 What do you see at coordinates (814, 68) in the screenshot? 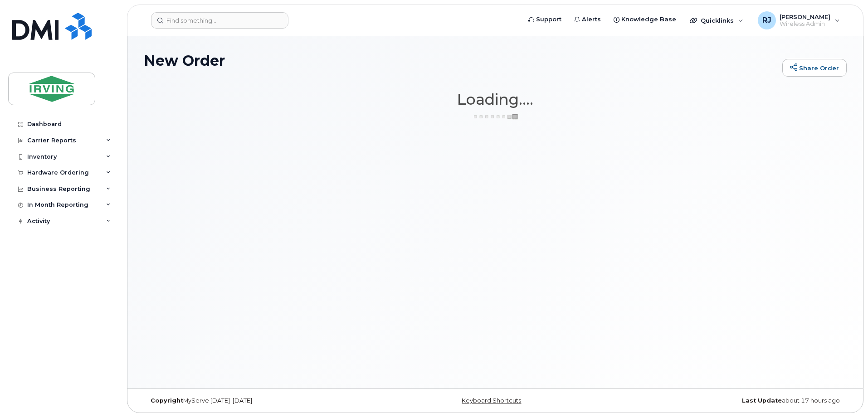
I see `a: Share Order` at bounding box center [814, 68].